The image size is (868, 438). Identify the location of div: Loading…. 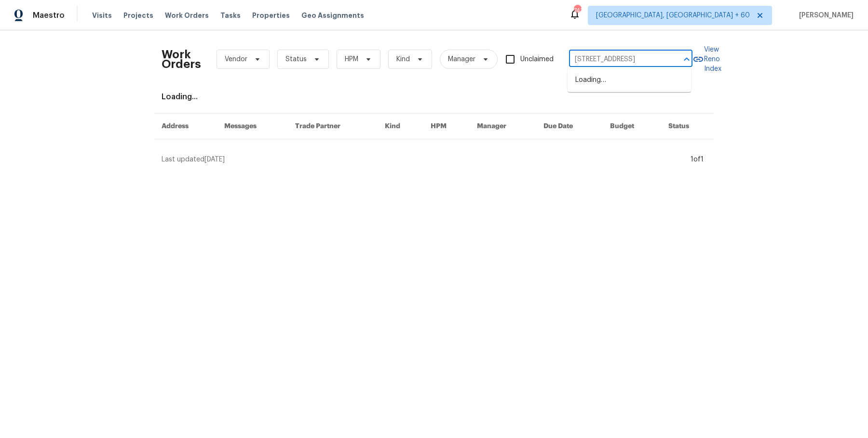
(630, 80).